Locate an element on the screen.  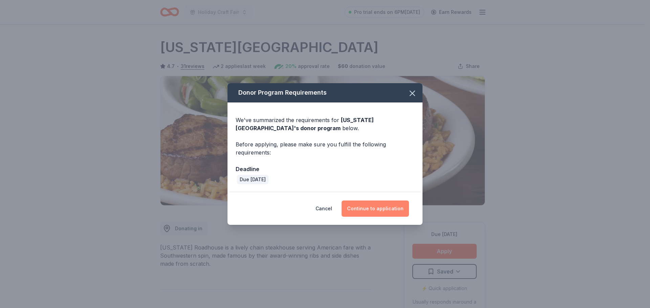
div: Deadline is located at coordinates (325, 169).